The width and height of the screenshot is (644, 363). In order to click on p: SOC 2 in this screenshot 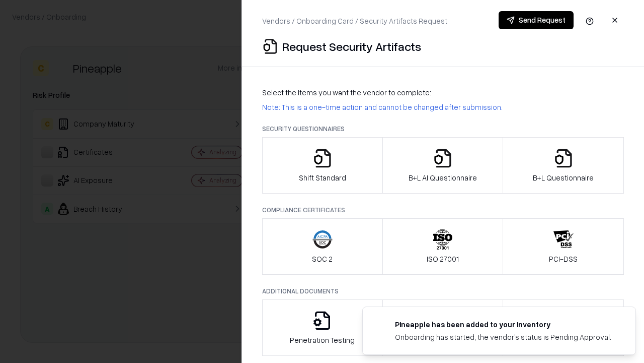, I will do `click(322, 259)`.